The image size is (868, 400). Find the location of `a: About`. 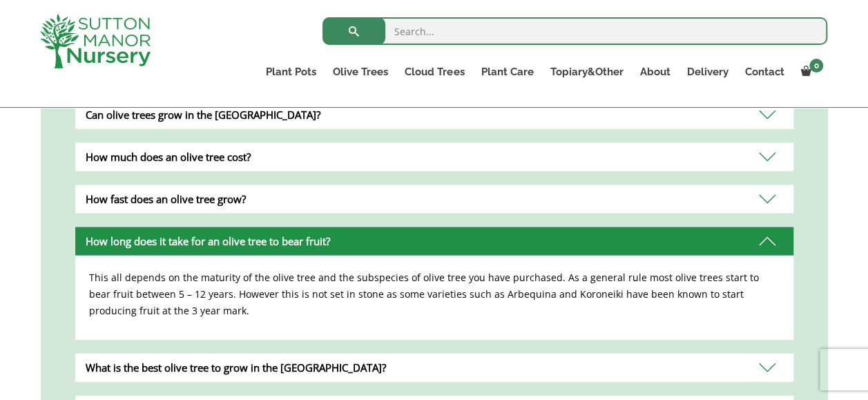

a: About is located at coordinates (654, 71).